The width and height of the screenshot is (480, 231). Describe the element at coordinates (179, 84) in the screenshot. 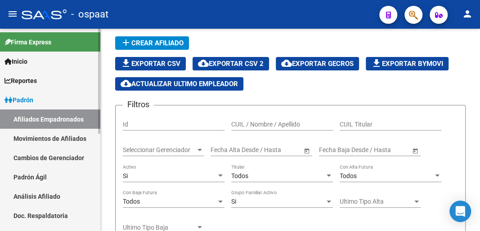

I see `button: Actualizar ultimo Empleador` at that location.